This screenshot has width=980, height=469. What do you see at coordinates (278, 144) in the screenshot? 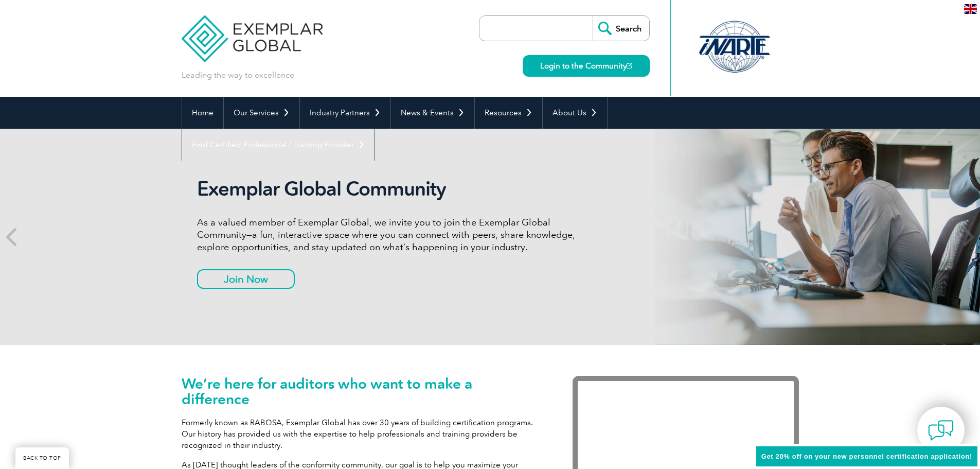
I see `a: Find Certified Professional / Training Provider` at bounding box center [278, 144].